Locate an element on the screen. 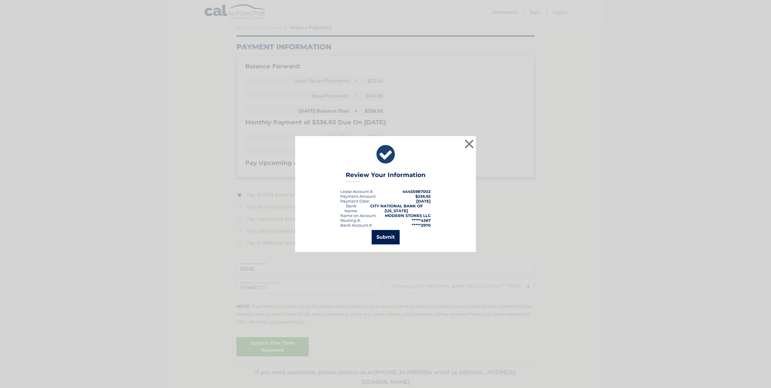  button: Submit is located at coordinates (386, 237).